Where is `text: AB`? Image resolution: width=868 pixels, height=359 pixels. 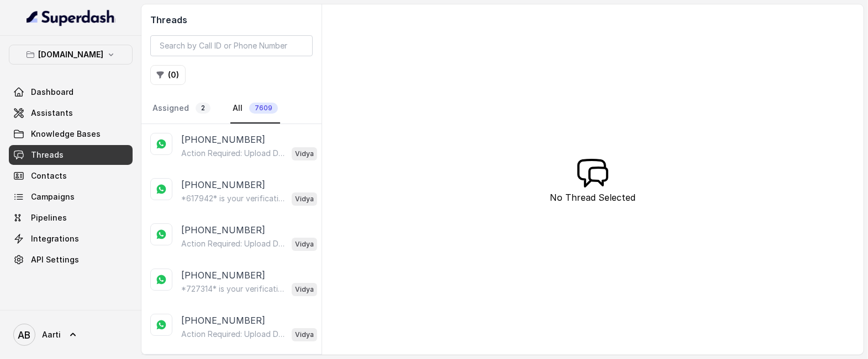
text: AB is located at coordinates (25, 335).